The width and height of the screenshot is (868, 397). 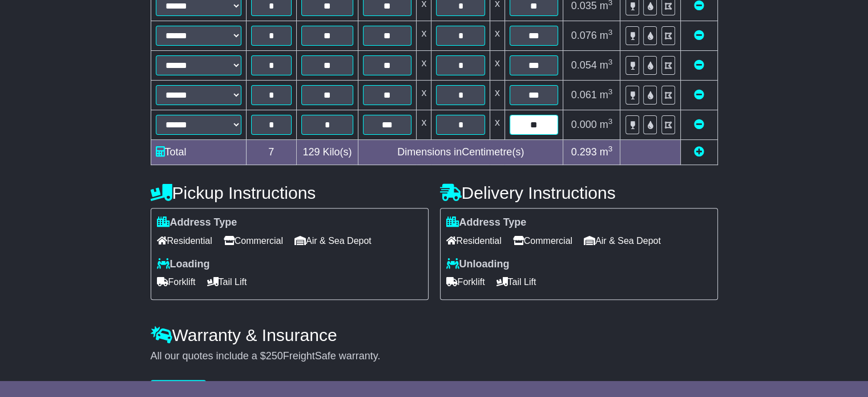 What do you see at coordinates (311, 152) in the screenshot?
I see `span: 129` at bounding box center [311, 152].